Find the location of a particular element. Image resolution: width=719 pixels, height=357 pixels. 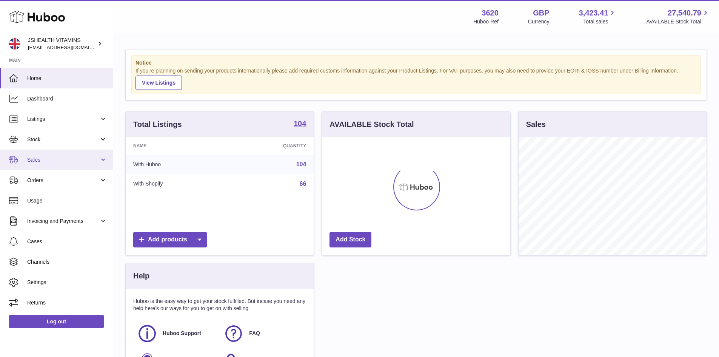

a: FAQ is located at coordinates (263, 333).